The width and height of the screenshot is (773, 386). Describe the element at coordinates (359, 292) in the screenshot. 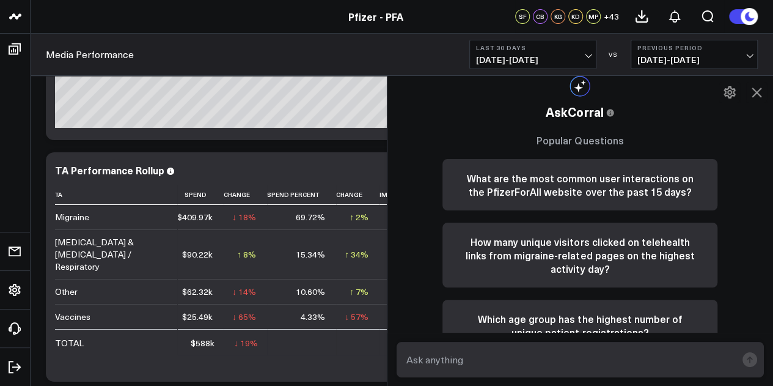

I see `div: ↑ 7%` at that location.